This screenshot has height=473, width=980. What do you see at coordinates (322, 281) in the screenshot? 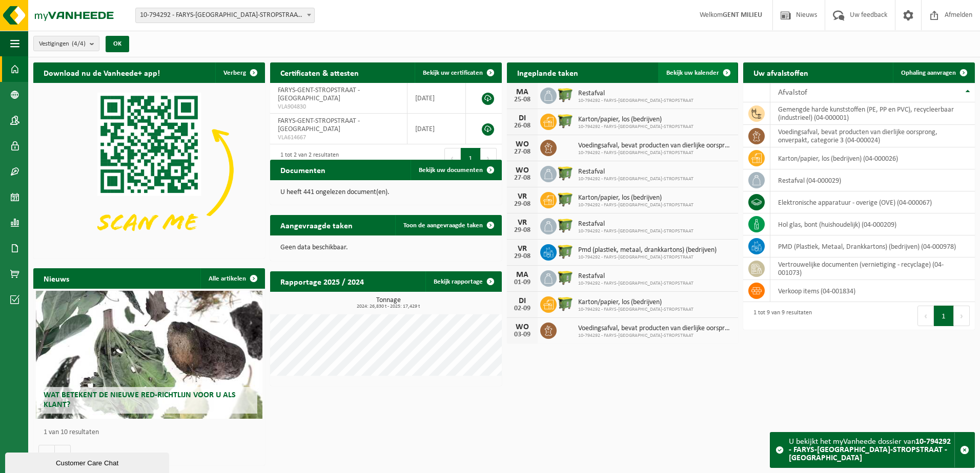
I see `h2: Rapportage 2025 / 2024` at bounding box center [322, 281].